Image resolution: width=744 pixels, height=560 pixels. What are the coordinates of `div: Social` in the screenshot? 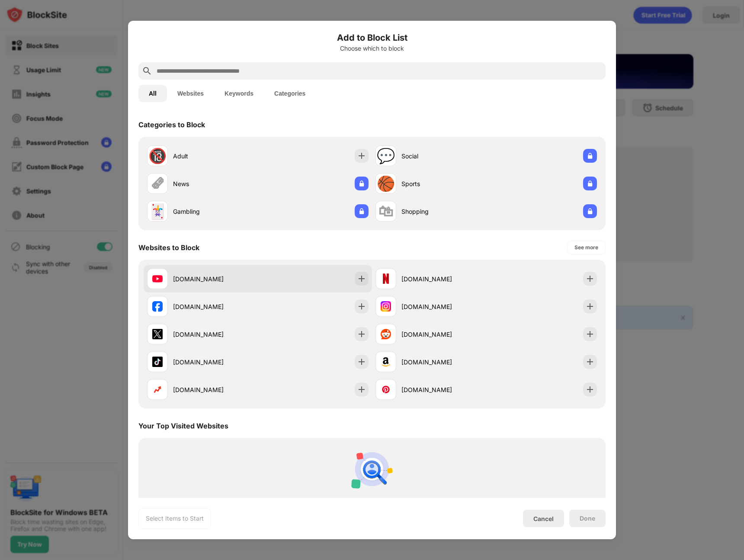 It's located at (443, 155).